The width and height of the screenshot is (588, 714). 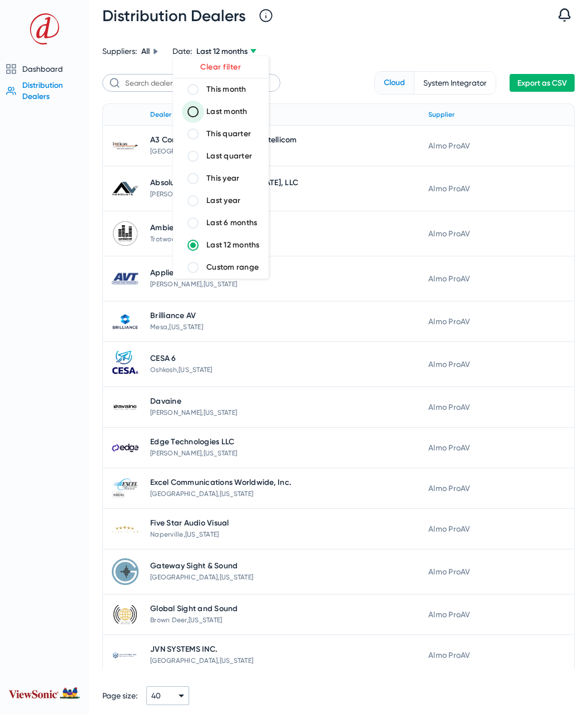 What do you see at coordinates (223, 178) in the screenshot?
I see `div: This year` at bounding box center [223, 178].